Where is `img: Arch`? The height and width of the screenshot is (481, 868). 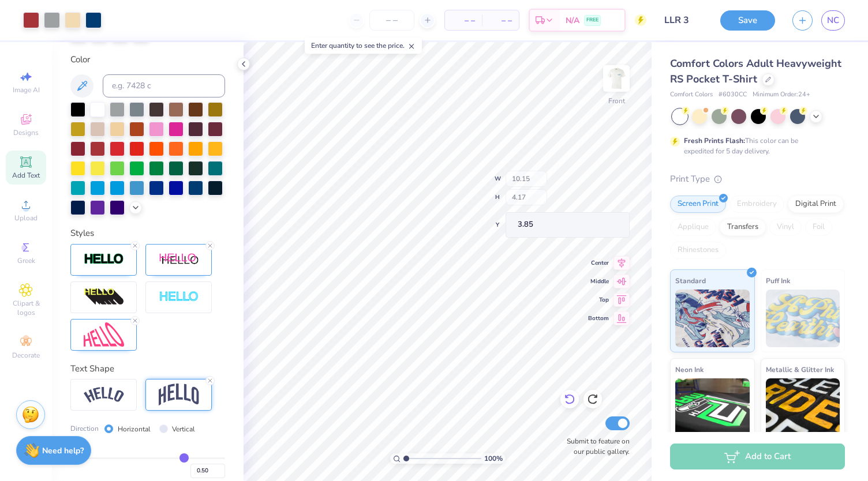
img: Arch is located at coordinates (179, 394).